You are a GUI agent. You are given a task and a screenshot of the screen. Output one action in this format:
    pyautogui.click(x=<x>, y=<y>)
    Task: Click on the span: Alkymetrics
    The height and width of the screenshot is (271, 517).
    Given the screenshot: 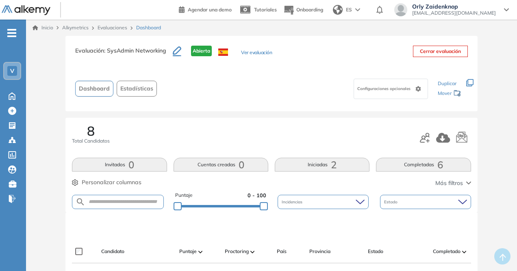 What is the action you would take?
    pyautogui.click(x=75, y=27)
    